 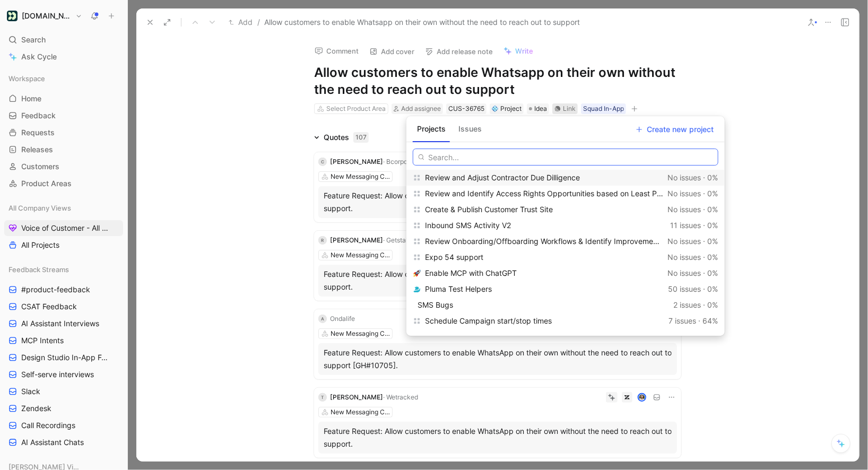 What do you see at coordinates (693, 321) in the screenshot?
I see `div: 7 issues · 64%` at bounding box center [693, 321].